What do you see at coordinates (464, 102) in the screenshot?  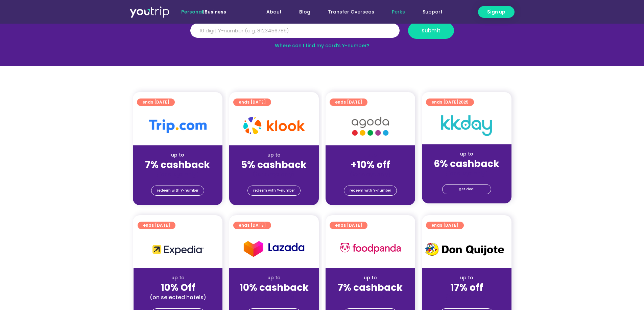 I see `span: 2025` at bounding box center [464, 102].